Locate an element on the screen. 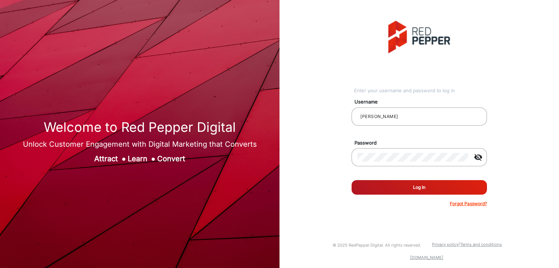 This screenshot has width=559, height=268. img: vmg-logo is located at coordinates (419, 37).